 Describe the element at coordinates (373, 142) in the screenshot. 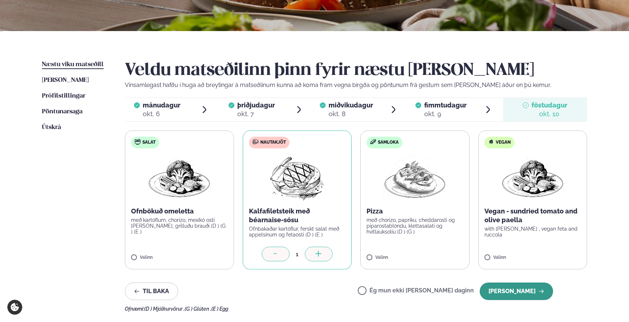

I see `img: sandwich-new-16px.svg` at that location.